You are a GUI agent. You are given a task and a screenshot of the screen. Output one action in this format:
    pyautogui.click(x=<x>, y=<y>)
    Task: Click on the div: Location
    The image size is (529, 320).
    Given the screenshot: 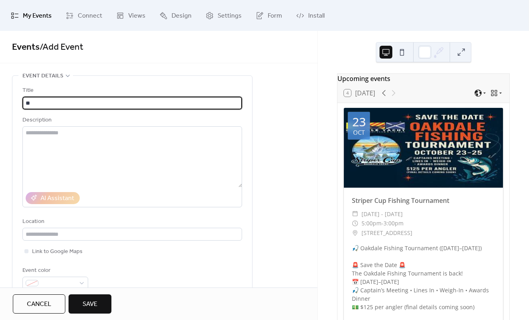 What is the action you would take?
    pyautogui.click(x=131, y=222)
    